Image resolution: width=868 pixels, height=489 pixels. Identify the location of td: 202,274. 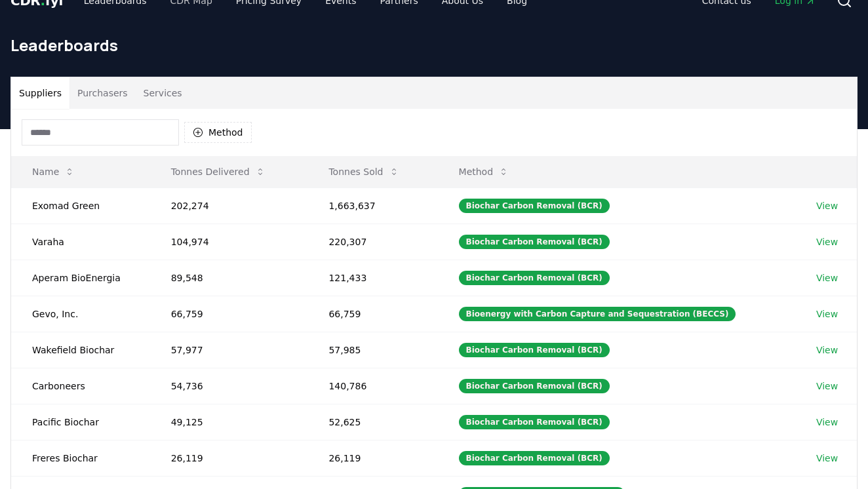
(229, 205).